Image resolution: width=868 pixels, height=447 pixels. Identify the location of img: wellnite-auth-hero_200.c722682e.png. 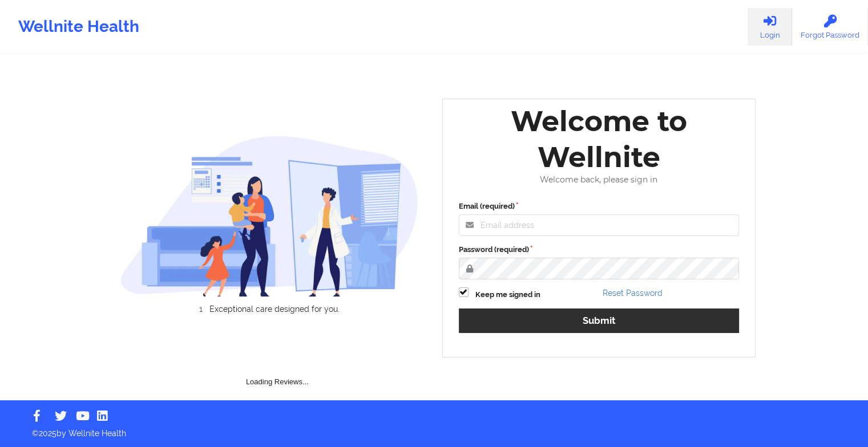
(269, 216).